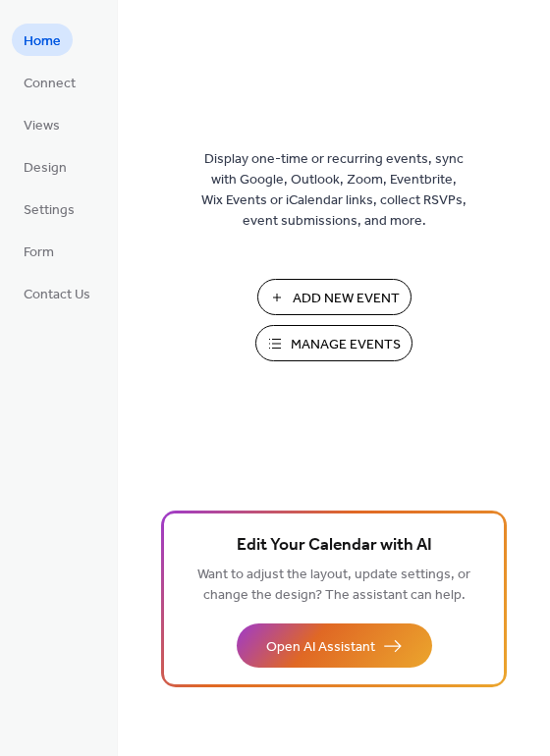 This screenshot has height=756, width=550. What do you see at coordinates (42, 39) in the screenshot?
I see `a: Home` at bounding box center [42, 39].